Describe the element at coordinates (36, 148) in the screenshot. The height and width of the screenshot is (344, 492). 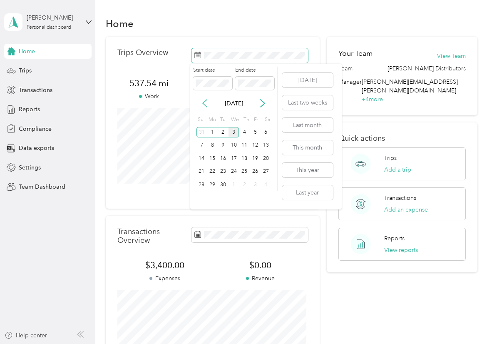
I see `span: Data exports` at that location.